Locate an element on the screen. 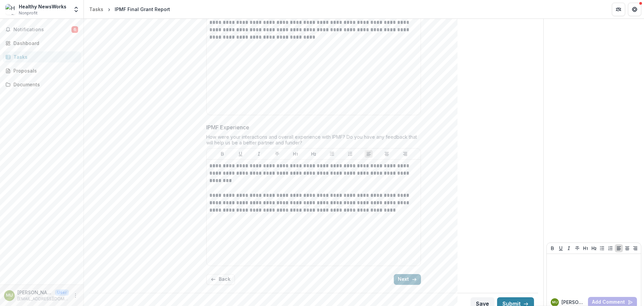 The image size is (644, 306). a: Dashboard is located at coordinates (42, 43).